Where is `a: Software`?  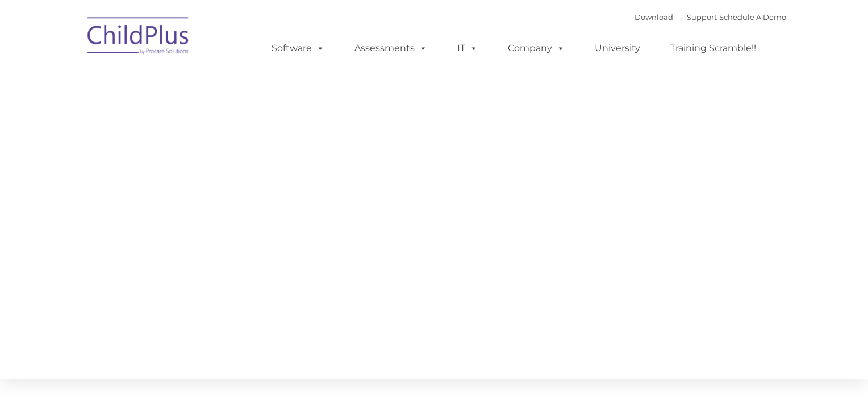
a: Software is located at coordinates (298, 49).